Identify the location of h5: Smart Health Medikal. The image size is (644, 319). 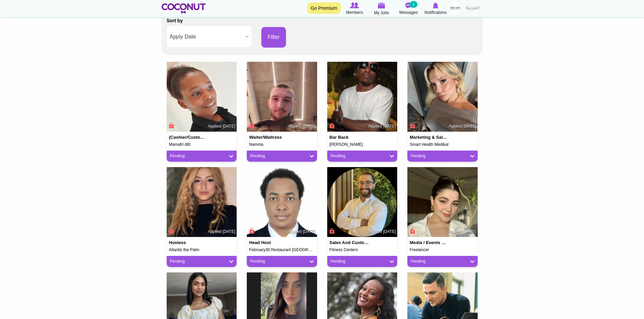
(443, 144).